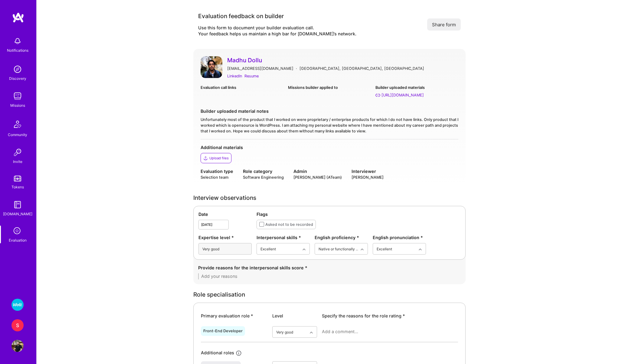 The width and height of the screenshot is (622, 364). What do you see at coordinates (284, 332) in the screenshot?
I see `div: Very good` at bounding box center [284, 332].